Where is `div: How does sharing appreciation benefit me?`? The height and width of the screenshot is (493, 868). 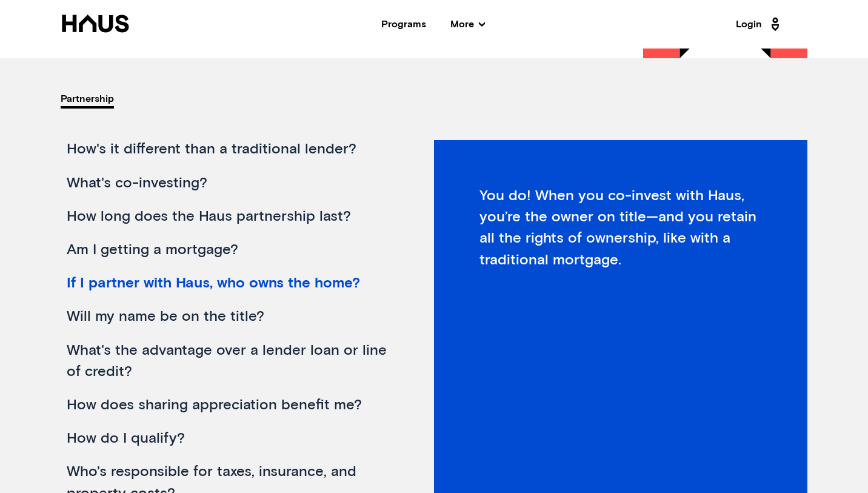
div: How does sharing appreciation benefit me? is located at coordinates (228, 405).